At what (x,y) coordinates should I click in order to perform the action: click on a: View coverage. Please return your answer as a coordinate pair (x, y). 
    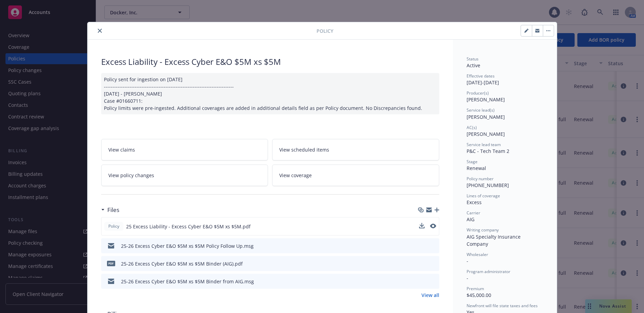
    Looking at the image, I should click on (356, 175).